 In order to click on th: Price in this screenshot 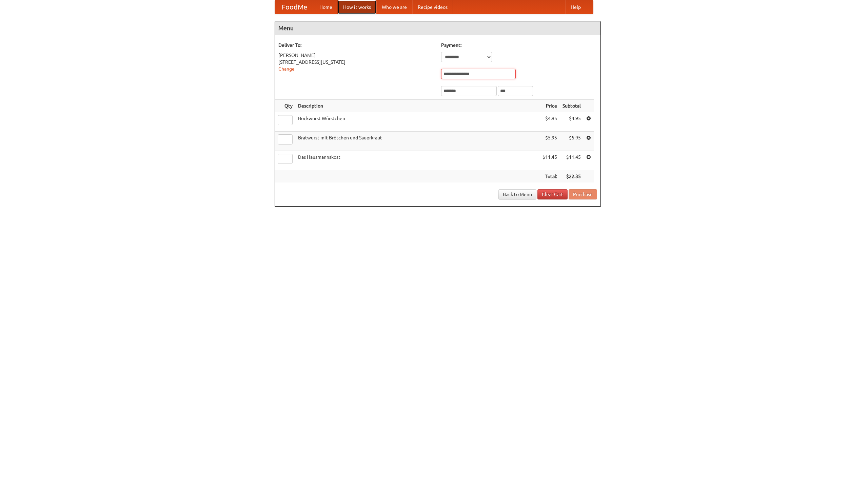, I will do `click(550, 106)`.